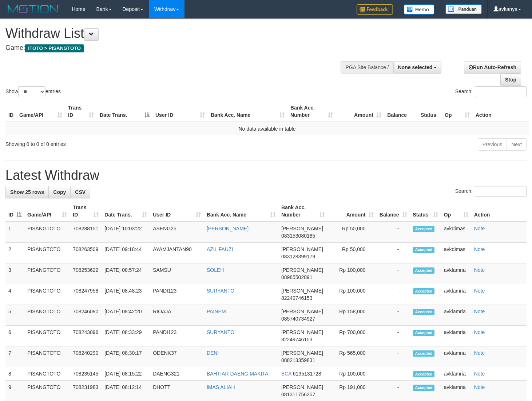  Describe the element at coordinates (85, 315) in the screenshot. I see `td: 708246090` at that location.